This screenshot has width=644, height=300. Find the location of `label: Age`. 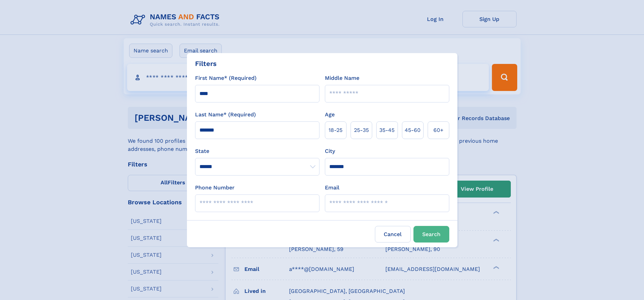

label: Age is located at coordinates (330, 115).